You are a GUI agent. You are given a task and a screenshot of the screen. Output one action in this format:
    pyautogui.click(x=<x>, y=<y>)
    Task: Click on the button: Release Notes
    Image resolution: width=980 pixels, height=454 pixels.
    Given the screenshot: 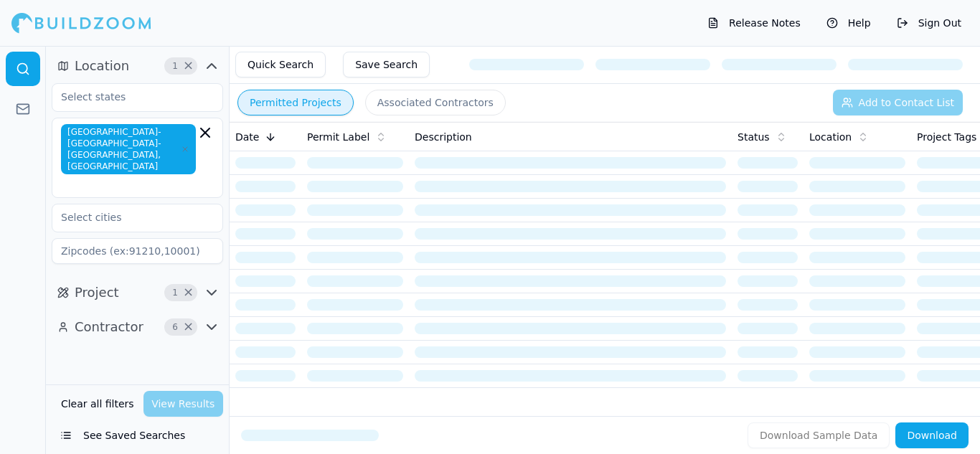 What is the action you would take?
    pyautogui.click(x=754, y=23)
    